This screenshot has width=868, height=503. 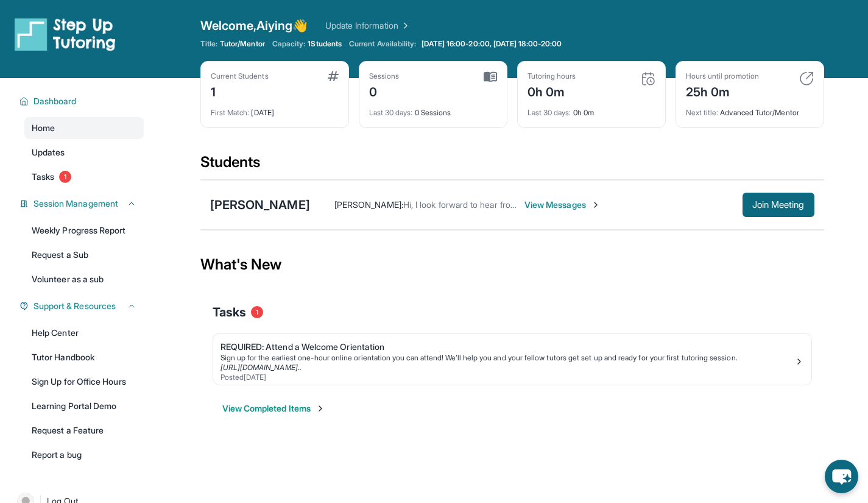 What do you see at coordinates (596, 205) in the screenshot?
I see `img: Chevron-Right` at bounding box center [596, 205].